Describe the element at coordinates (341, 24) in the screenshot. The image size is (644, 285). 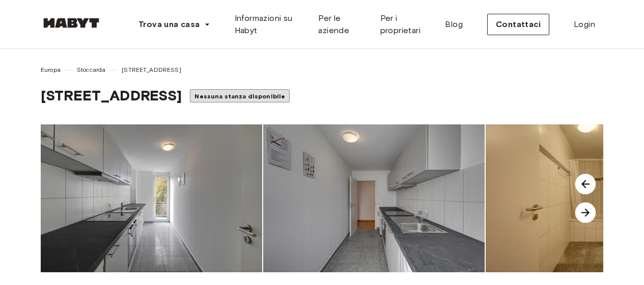
I see `a: Per le aziende` at that location.